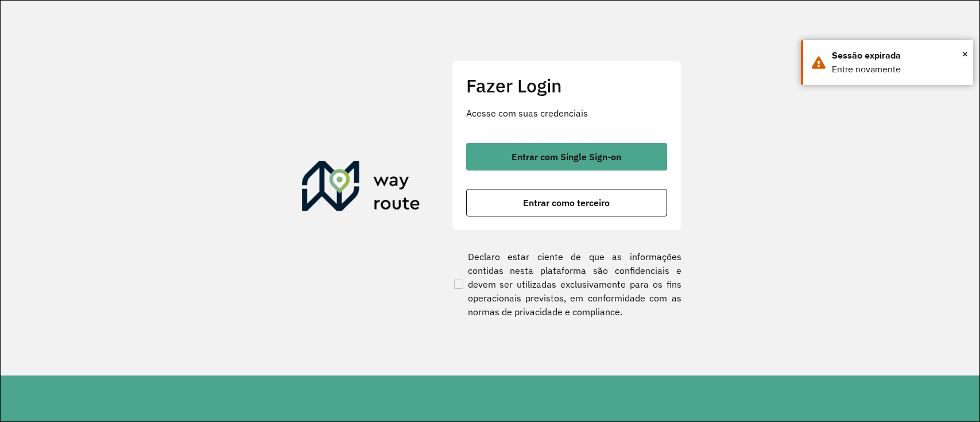 The width and height of the screenshot is (980, 422). I want to click on button: Close, so click(965, 54).